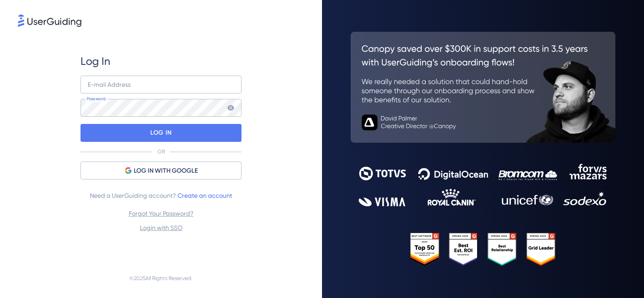 This screenshot has width=644, height=298. Describe the element at coordinates (95, 61) in the screenshot. I see `span: Log In` at that location.